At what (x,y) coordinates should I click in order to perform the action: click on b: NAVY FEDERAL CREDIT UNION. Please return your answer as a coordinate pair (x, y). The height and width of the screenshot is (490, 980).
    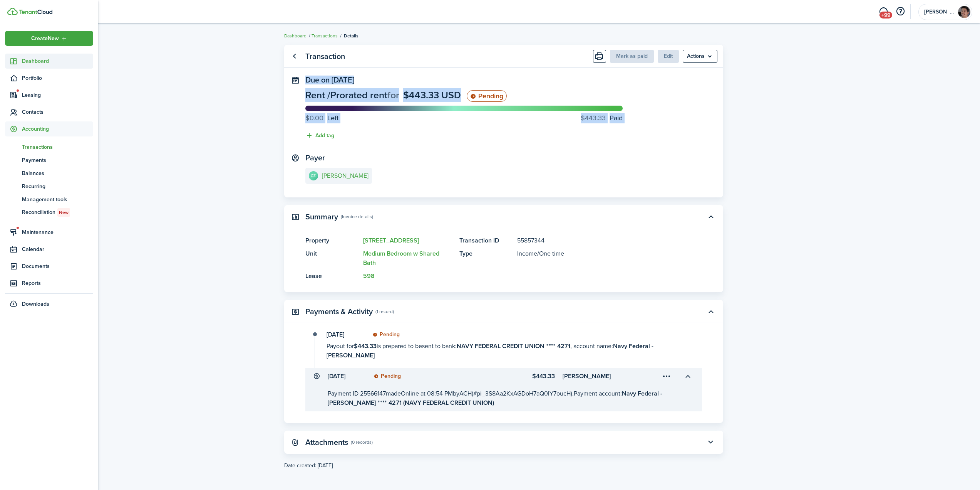
    Looking at the image, I should click on (501, 346).